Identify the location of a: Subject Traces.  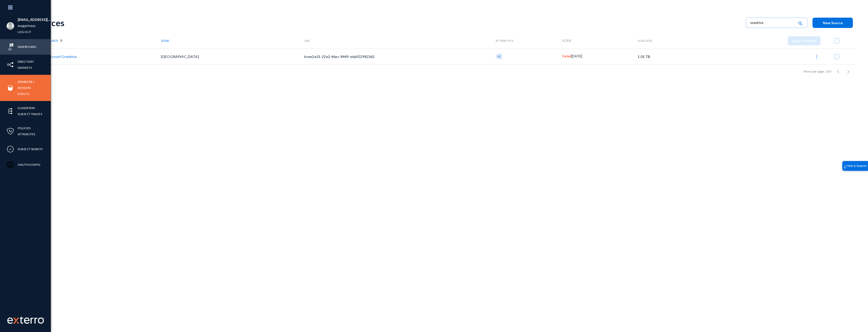
(29, 114).